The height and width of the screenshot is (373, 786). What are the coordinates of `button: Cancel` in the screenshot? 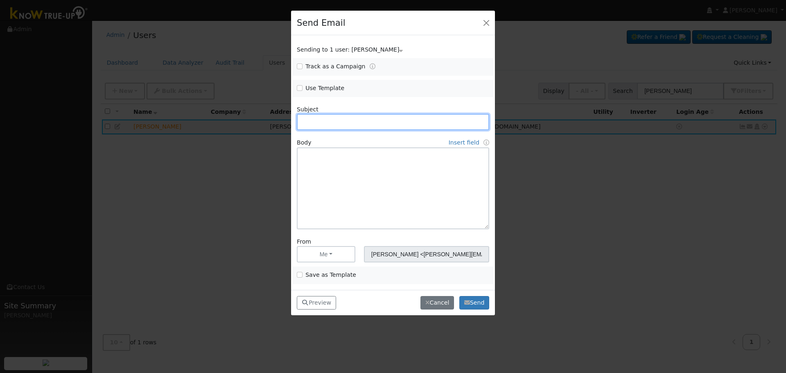 It's located at (437, 303).